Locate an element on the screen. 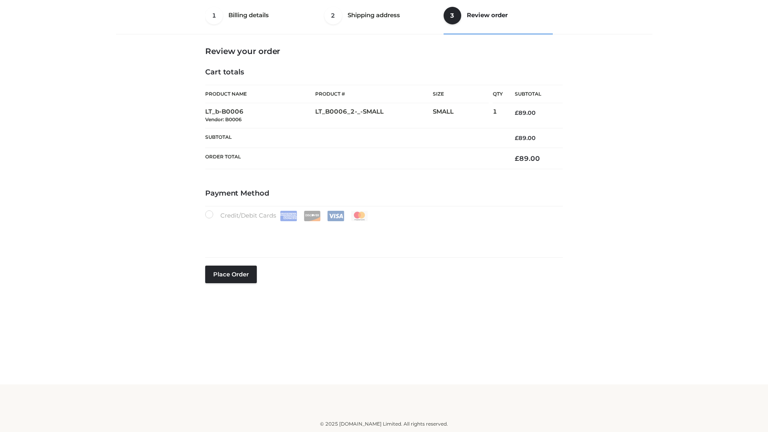 The image size is (768, 432). h4: Payment Method is located at coordinates (384, 194).